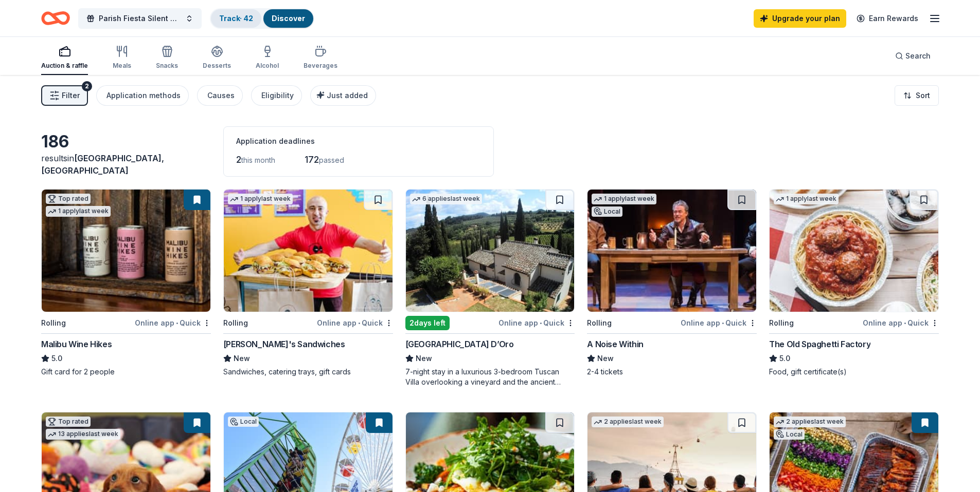 This screenshot has width=980, height=492. Describe the element at coordinates (267, 66) in the screenshot. I see `div: Alcohol` at that location.